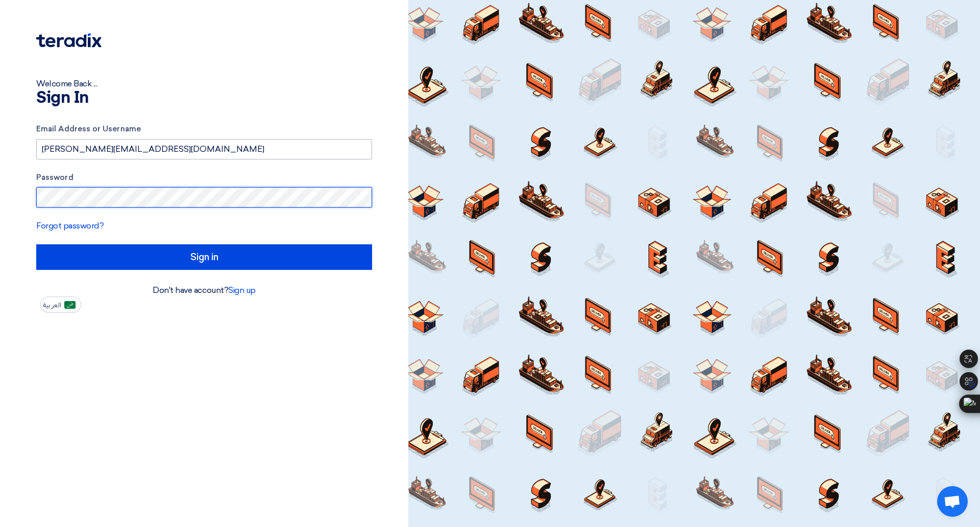 The width and height of the screenshot is (980, 527). What do you see at coordinates (205, 149) in the screenshot?
I see `input: Enter your business email or username` at bounding box center [205, 149].